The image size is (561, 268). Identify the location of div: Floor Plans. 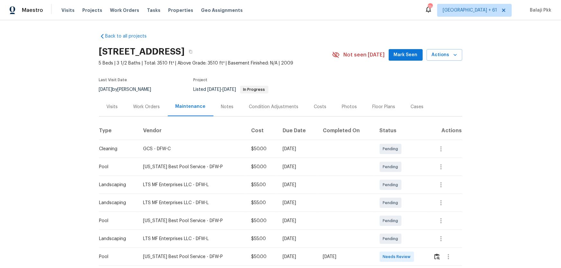
(384, 107).